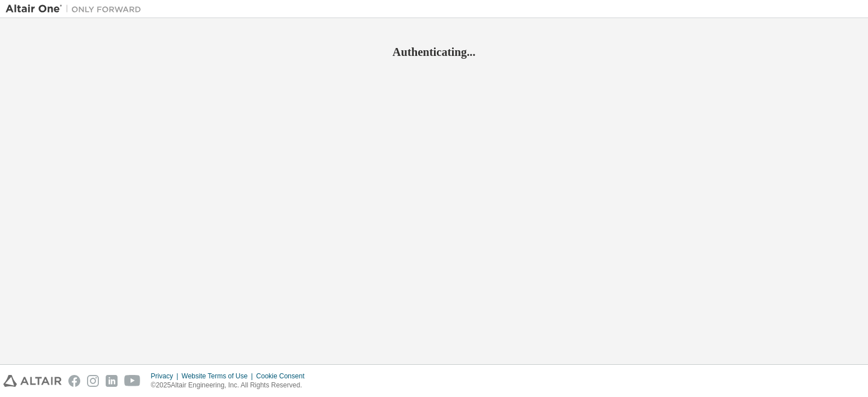  Describe the element at coordinates (76, 9) in the screenshot. I see `img: Altair One` at that location.